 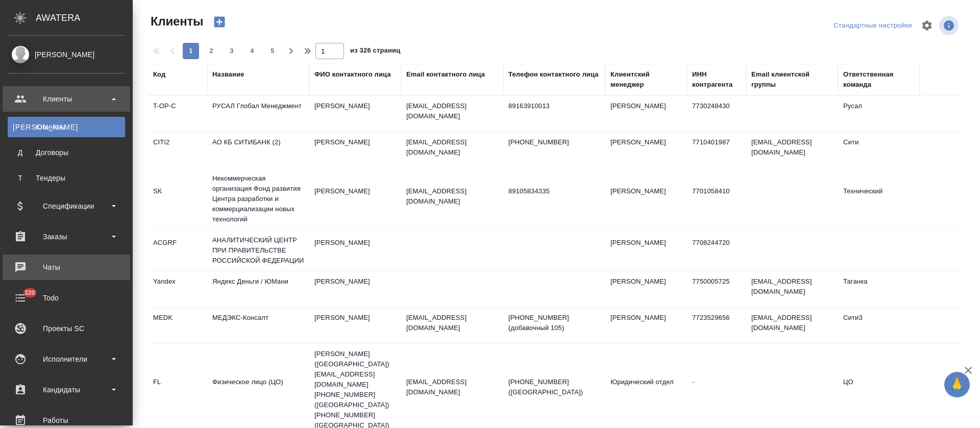 What do you see at coordinates (177, 325) in the screenshot?
I see `td: MEDK` at bounding box center [177, 325].